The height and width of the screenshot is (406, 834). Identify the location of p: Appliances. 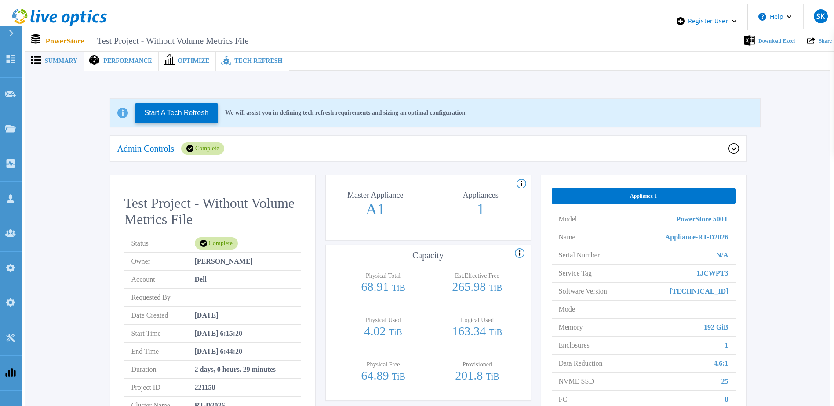
(480, 195).